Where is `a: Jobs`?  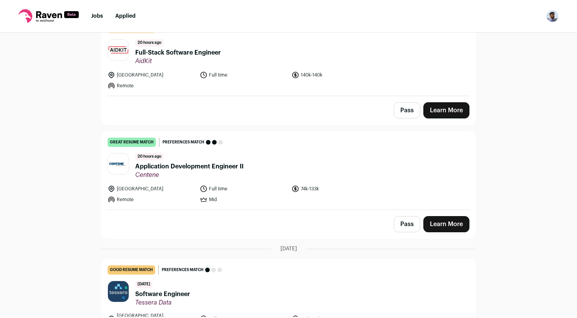
a: Jobs is located at coordinates (97, 16).